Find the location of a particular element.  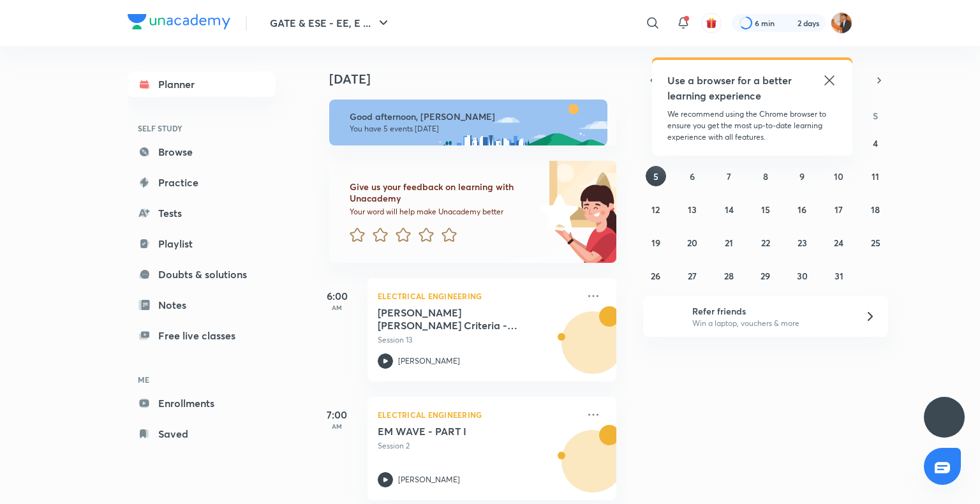

img: streak is located at coordinates (788, 23).